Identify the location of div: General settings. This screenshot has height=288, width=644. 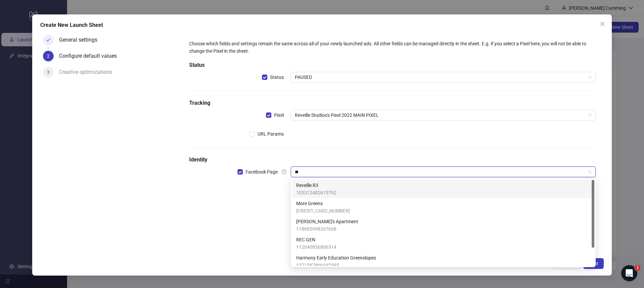
(81, 40).